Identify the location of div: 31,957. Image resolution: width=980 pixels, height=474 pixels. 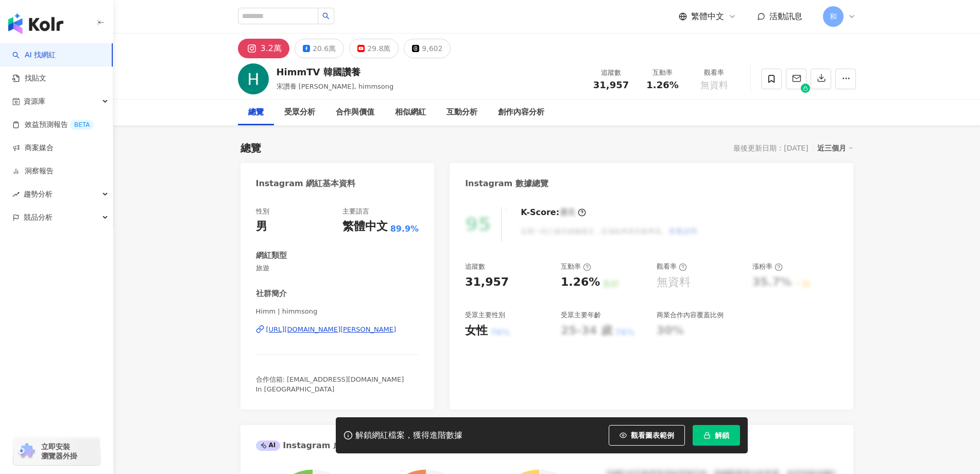
(487, 282).